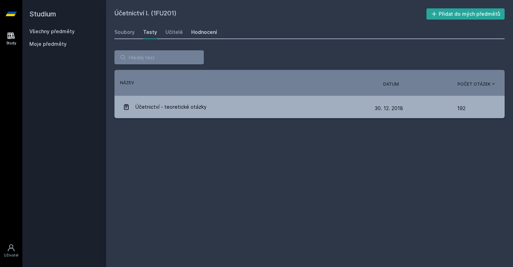 The height and width of the screenshot is (267, 513). Describe the element at coordinates (465, 14) in the screenshot. I see `button: Přidat do mých předmětů` at that location.